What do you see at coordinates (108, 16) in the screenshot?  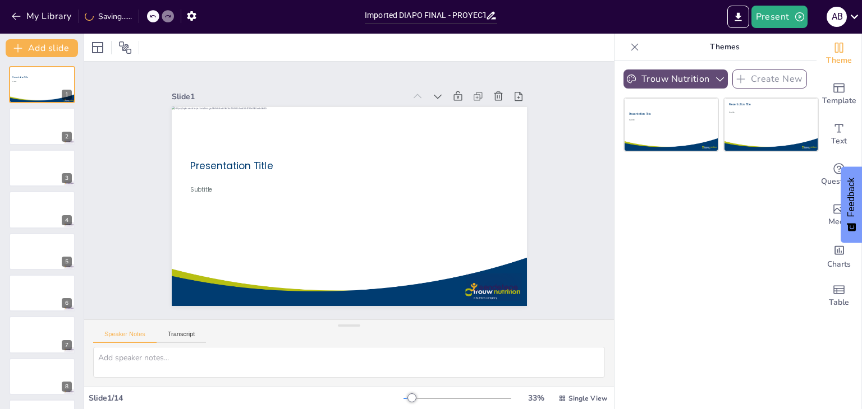 I see `div: Saving......` at bounding box center [108, 16].